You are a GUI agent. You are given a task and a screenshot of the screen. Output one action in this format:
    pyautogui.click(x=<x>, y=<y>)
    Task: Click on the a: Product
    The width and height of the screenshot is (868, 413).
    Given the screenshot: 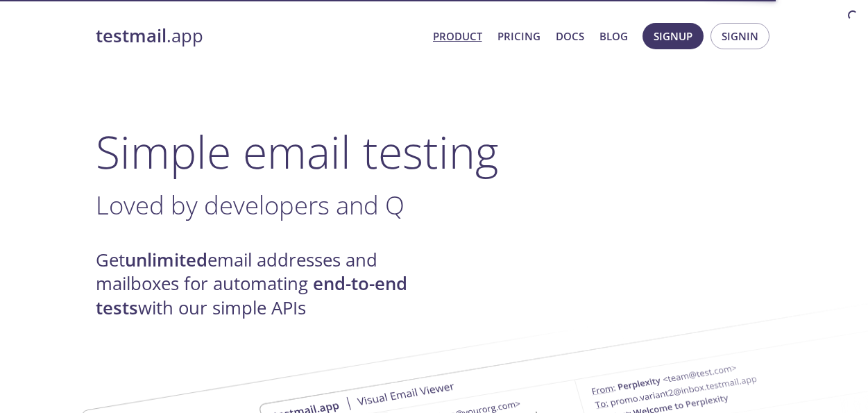 What is the action you would take?
    pyautogui.click(x=457, y=36)
    